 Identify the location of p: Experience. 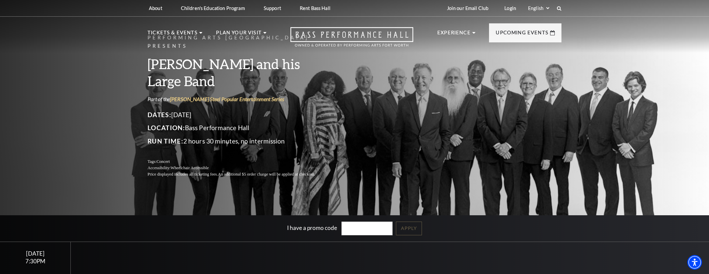
(454, 35).